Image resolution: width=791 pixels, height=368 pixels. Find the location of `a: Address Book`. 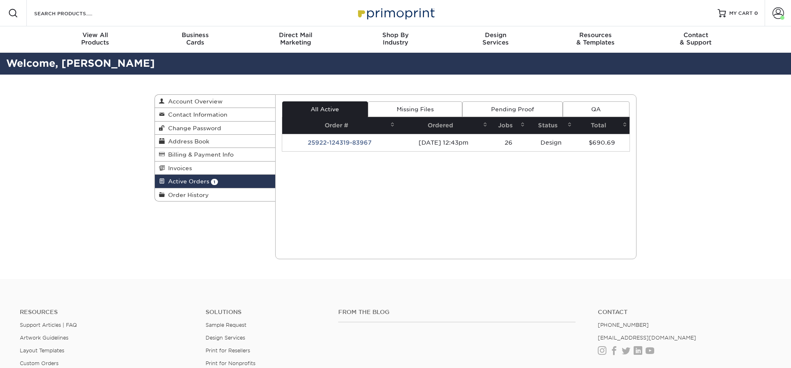

a: Address Book is located at coordinates (215, 141).